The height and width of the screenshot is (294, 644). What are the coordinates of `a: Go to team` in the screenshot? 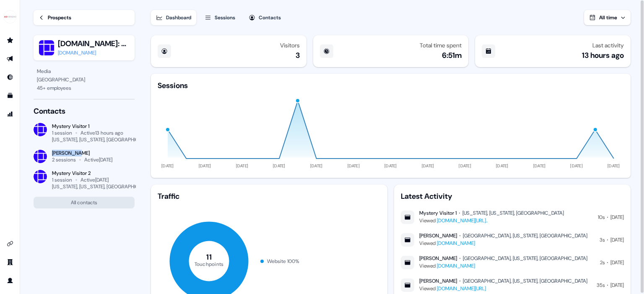 It's located at (10, 262).